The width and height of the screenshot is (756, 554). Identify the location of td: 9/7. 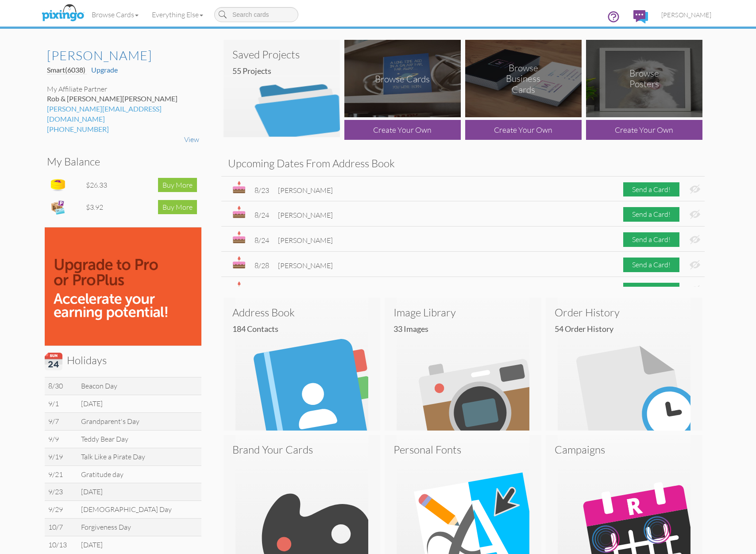
(61, 421).